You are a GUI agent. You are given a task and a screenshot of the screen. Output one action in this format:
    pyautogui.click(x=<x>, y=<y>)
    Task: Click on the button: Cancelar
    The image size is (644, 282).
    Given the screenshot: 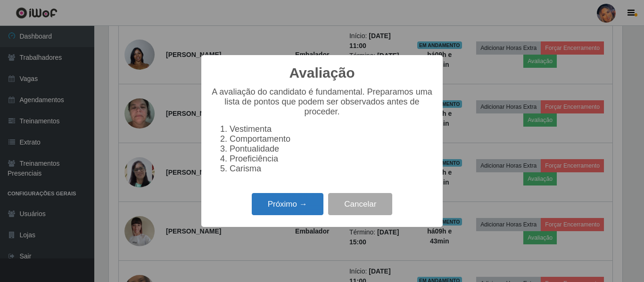 What is the action you would take?
    pyautogui.click(x=360, y=204)
    